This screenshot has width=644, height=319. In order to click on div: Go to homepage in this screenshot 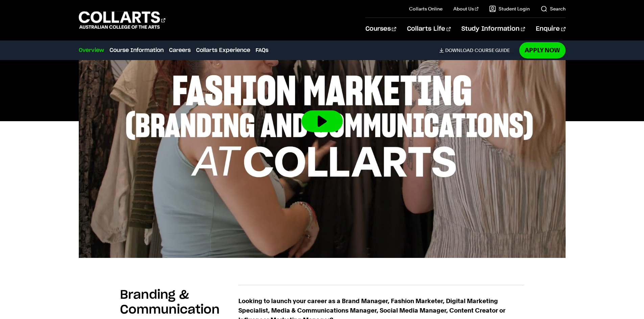, I will do `click(122, 20)`.